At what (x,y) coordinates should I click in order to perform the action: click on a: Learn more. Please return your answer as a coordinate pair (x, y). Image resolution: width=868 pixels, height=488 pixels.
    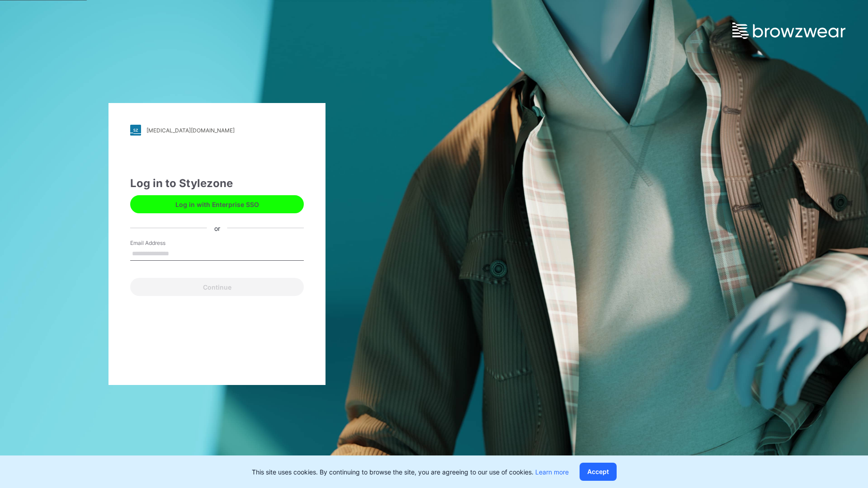
    Looking at the image, I should click on (552, 472).